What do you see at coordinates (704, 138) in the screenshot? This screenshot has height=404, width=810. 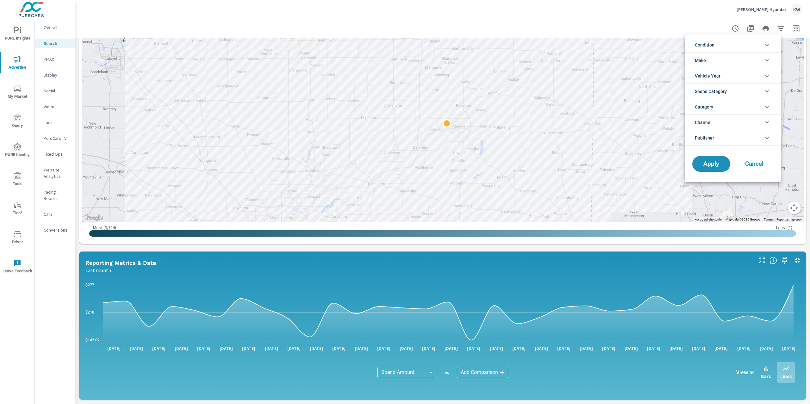 I see `span: Publisher` at bounding box center [704, 138].